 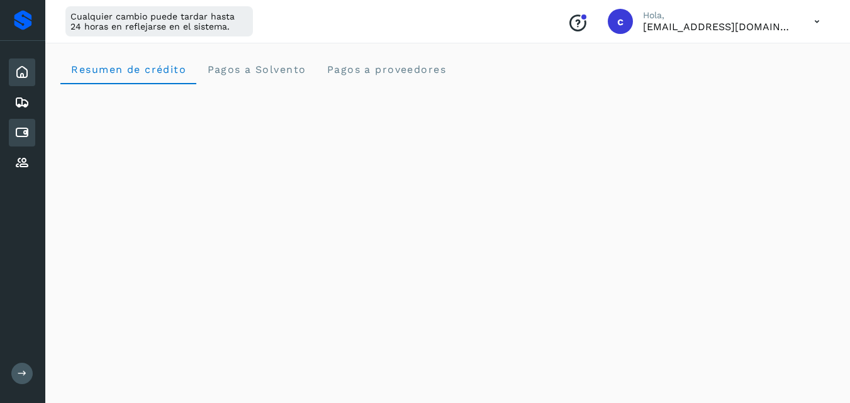 What do you see at coordinates (22, 163) in the screenshot?
I see `div: Proveedores` at bounding box center [22, 163].